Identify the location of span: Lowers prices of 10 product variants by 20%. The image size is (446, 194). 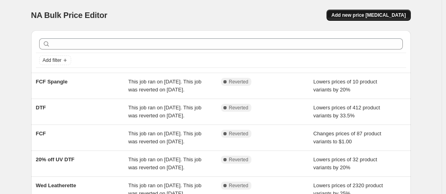
(345, 85).